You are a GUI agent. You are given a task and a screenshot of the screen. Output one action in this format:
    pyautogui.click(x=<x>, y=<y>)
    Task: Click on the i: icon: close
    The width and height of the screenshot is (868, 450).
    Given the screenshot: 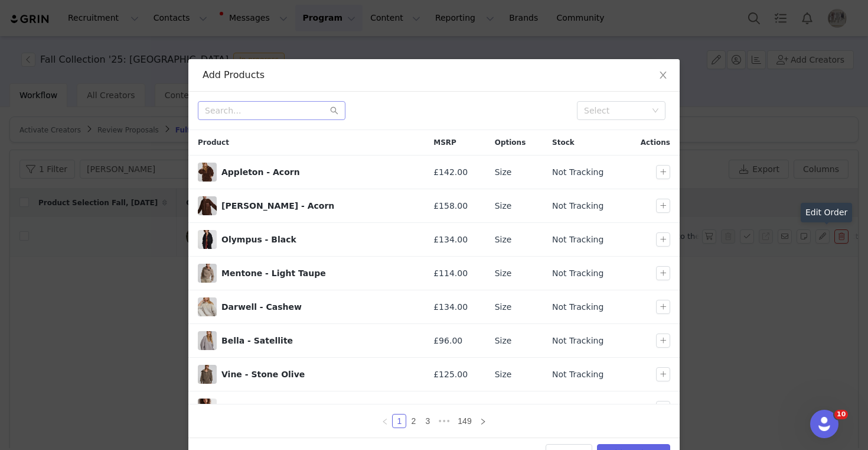 What is the action you would take?
    pyautogui.click(x=663, y=75)
    